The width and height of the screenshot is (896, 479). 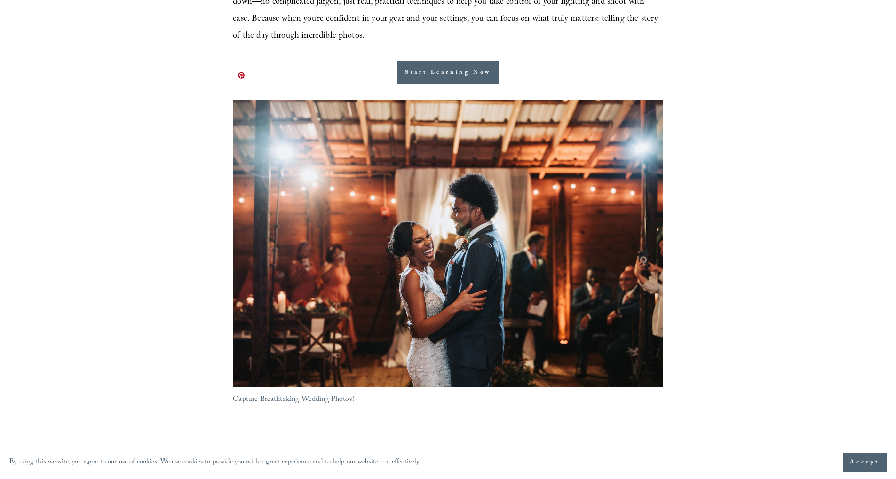 What do you see at coordinates (215, 463) in the screenshot?
I see `p: By using this website, you agree to our use of cookies. We use cookies to provide you with a grea...` at bounding box center [215, 463].